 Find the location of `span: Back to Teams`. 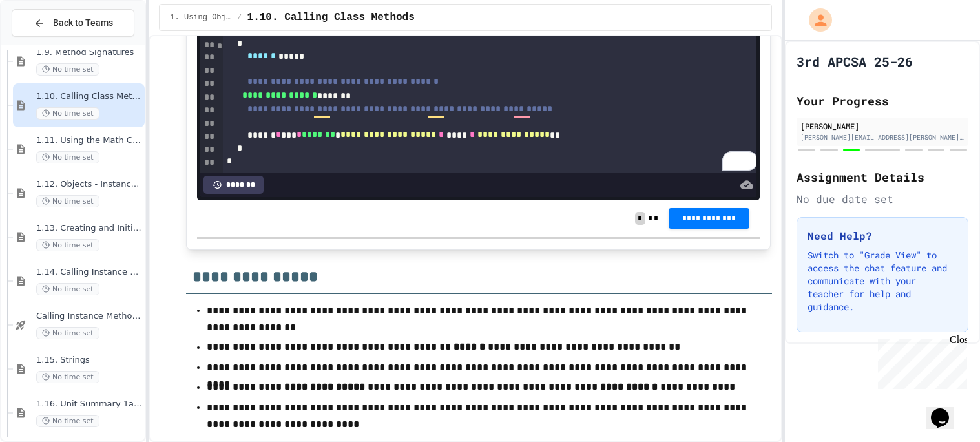

span: Back to Teams is located at coordinates (83, 23).